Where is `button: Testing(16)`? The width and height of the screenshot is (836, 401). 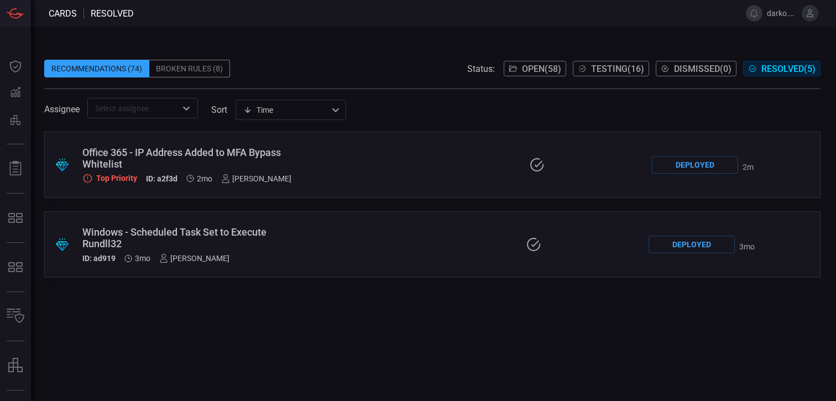
button: Testing(16) is located at coordinates (611, 69).